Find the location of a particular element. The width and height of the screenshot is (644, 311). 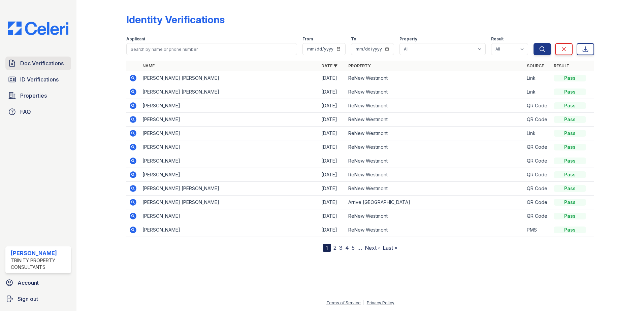

a: Date ▼ is located at coordinates (329, 66).